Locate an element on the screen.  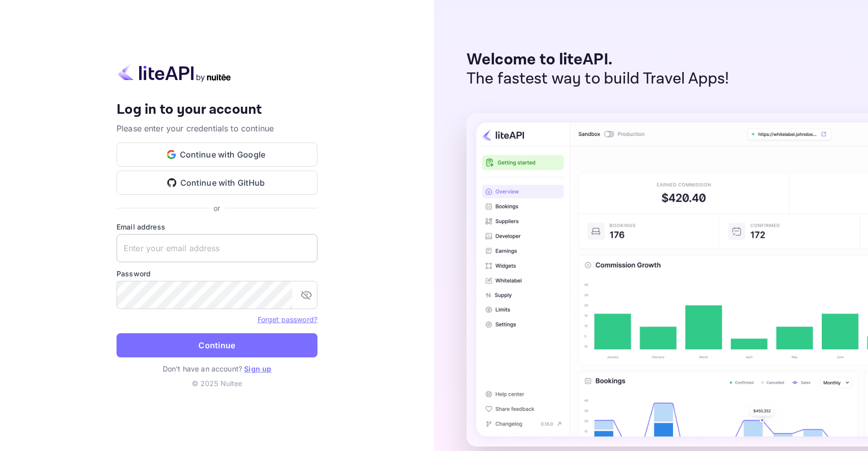
p: Welcome to liteAPI. is located at coordinates (598, 60).